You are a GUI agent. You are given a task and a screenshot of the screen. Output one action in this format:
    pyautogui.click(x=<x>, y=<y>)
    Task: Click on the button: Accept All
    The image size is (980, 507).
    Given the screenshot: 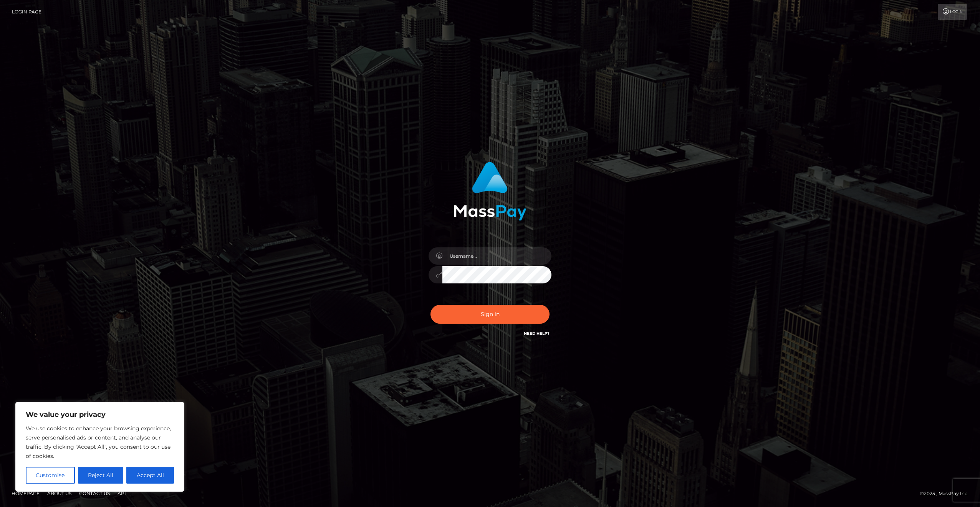 What is the action you would take?
    pyautogui.click(x=150, y=476)
    